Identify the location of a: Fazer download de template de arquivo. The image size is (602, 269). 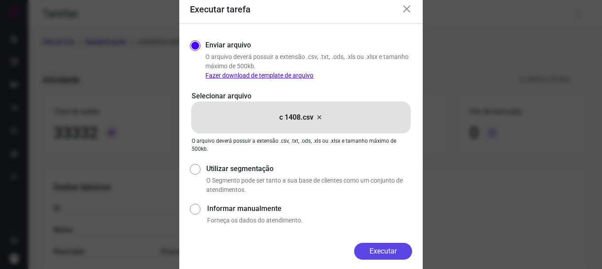
(259, 75).